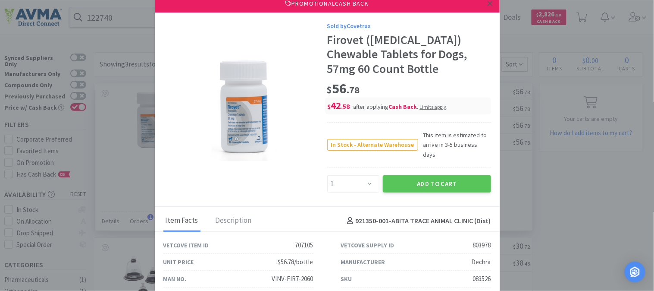 Image resolution: width=654 pixels, height=291 pixels. I want to click on span: Limits apply, so click(433, 107).